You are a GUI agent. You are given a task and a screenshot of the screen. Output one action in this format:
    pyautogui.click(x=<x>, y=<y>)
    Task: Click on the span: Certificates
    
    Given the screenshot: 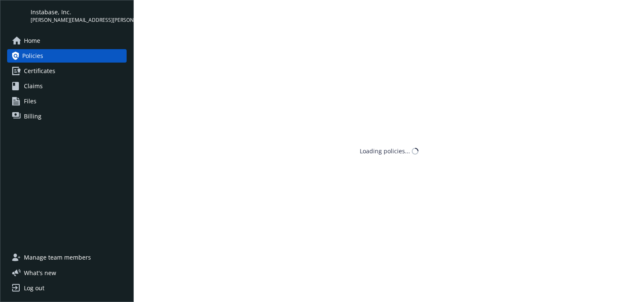 What is the action you would take?
    pyautogui.click(x=39, y=71)
    